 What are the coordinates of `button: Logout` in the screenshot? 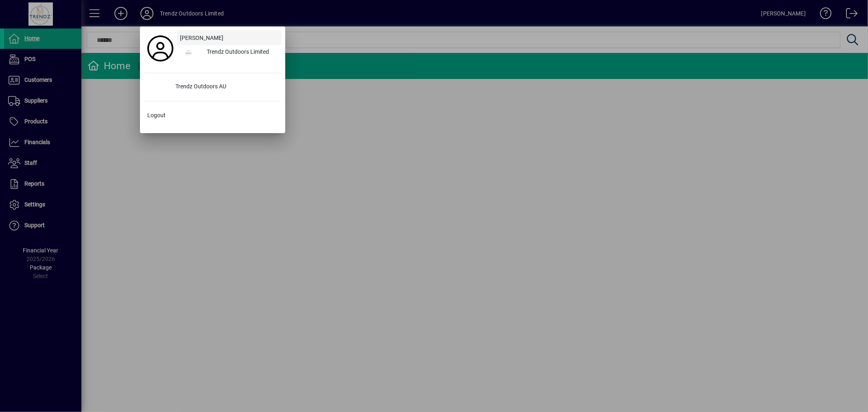 It's located at (213, 115).